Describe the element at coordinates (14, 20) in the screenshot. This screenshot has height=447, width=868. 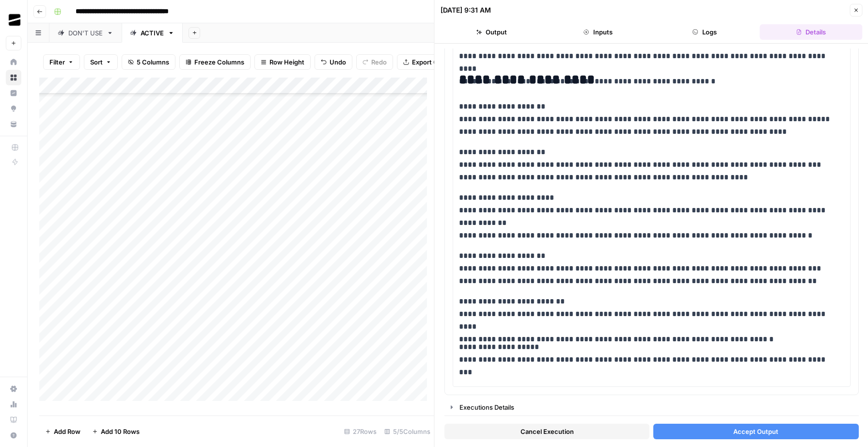
I see `img: OGM Logo` at that location.